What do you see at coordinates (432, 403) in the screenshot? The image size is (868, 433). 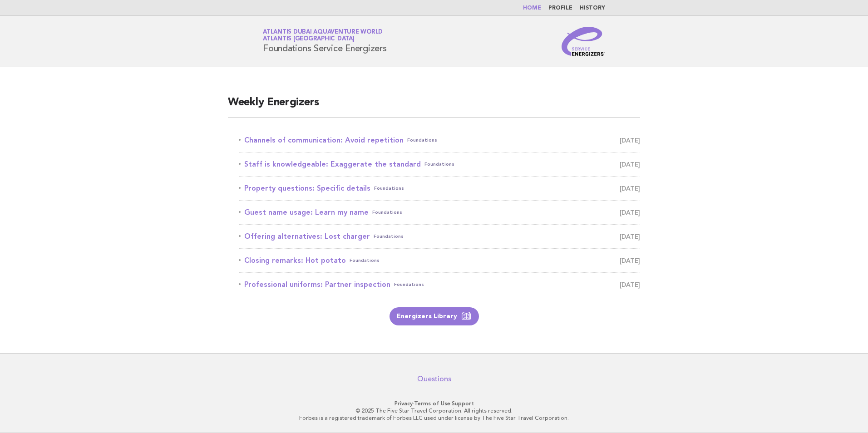 I see `a: Terms of Use` at bounding box center [432, 403].